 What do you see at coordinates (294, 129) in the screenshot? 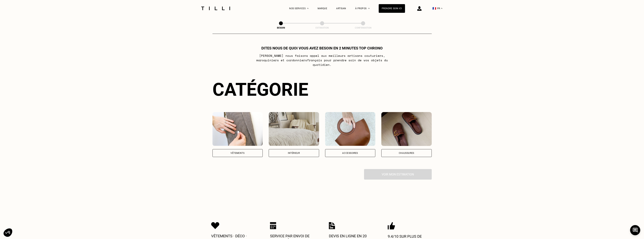
I see `img: Intérieur` at bounding box center [294, 129].